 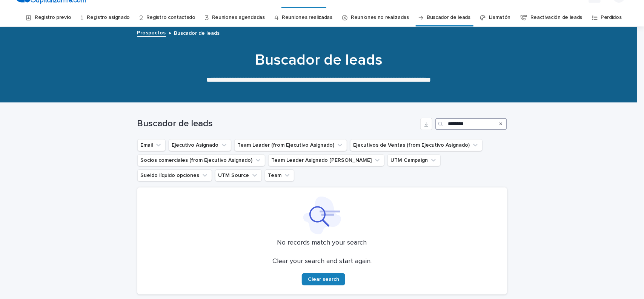 I want to click on span: Clear search, so click(x=324, y=279).